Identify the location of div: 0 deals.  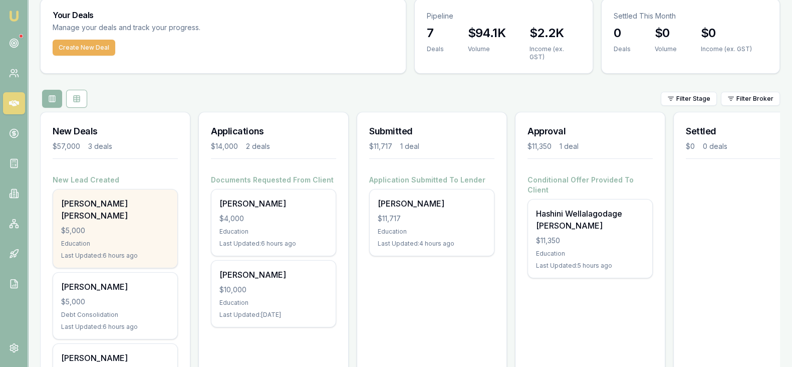
(715, 146).